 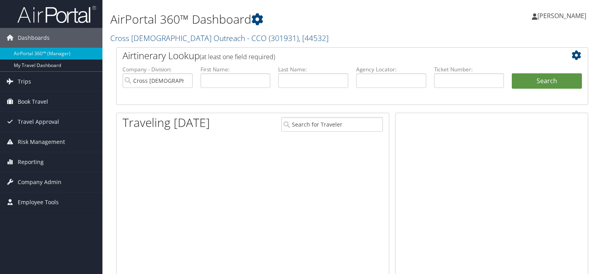 I want to click on label: Company - Division:, so click(x=158, y=69).